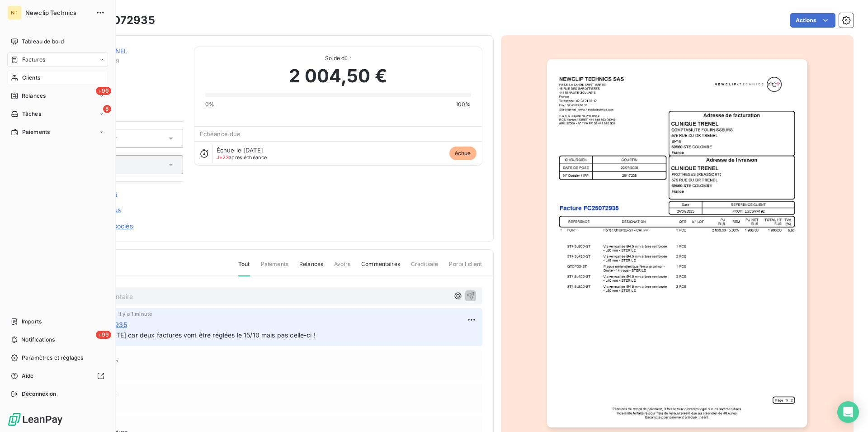 The image size is (868, 432). I want to click on span: Factures, so click(33, 60).